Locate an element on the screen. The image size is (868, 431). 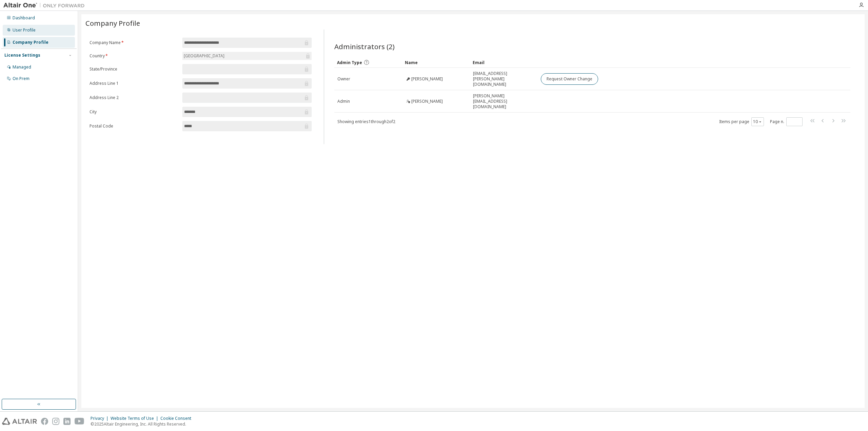
img: instagram.svg is located at coordinates (56, 421).